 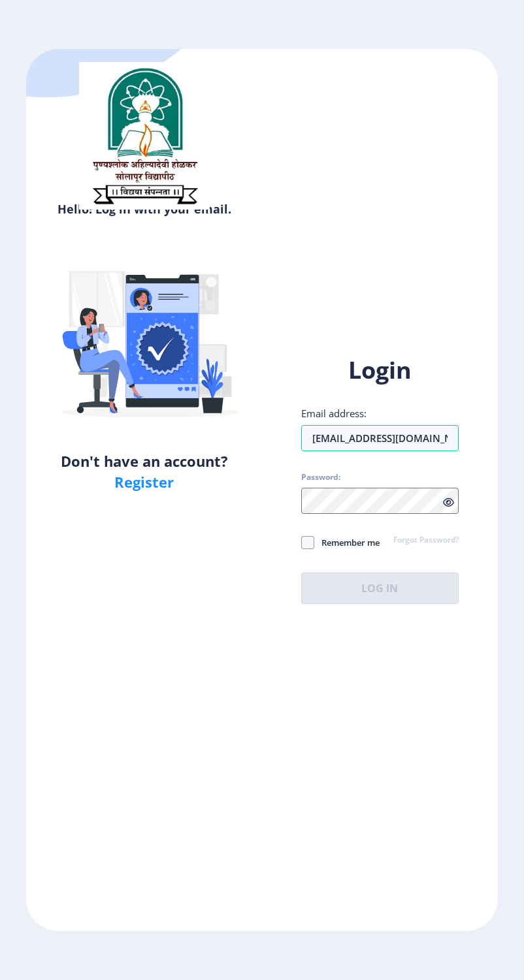 What do you see at coordinates (150, 337) in the screenshot?
I see `img: Verified-rafiki.svg` at bounding box center [150, 337].